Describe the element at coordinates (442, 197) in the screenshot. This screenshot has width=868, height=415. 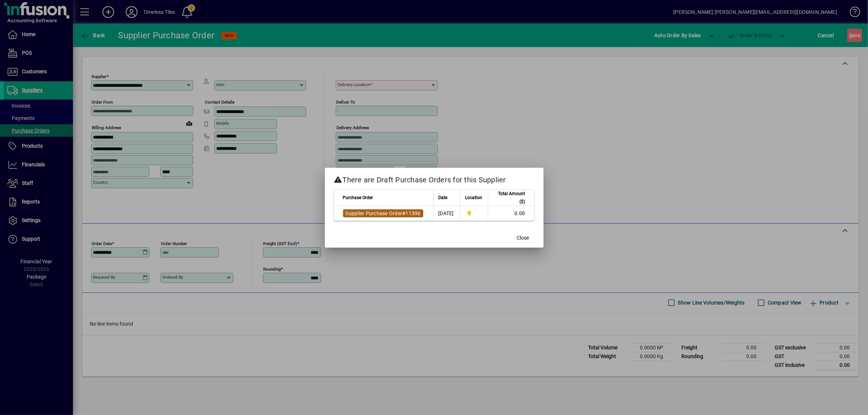
I see `span: Date` at that location.